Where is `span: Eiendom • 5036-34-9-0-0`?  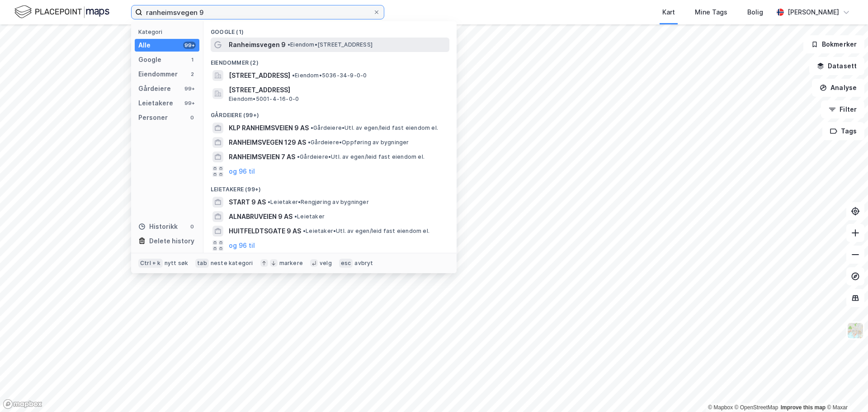
span: Eiendom • 5036-34-9-0-0 is located at coordinates (329, 76).